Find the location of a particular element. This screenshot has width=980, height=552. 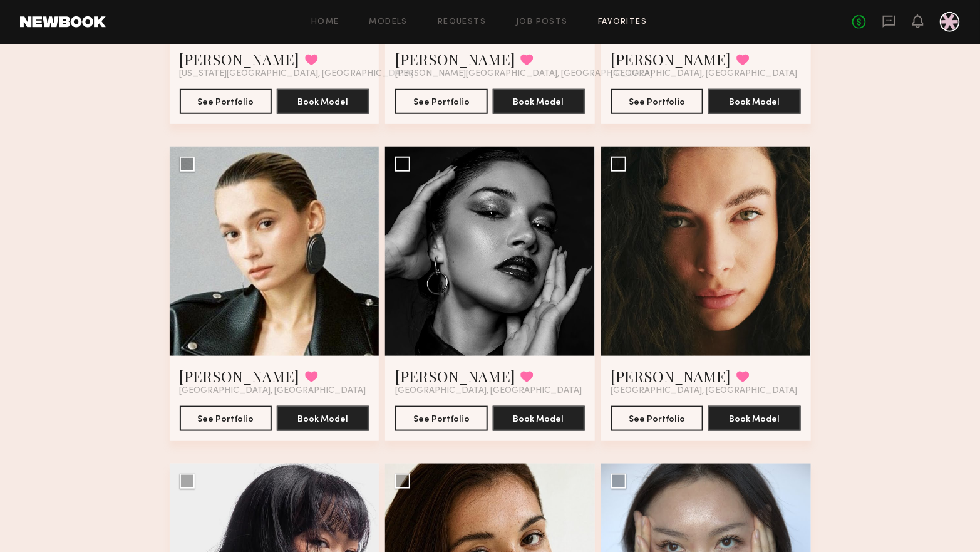

a: Requests is located at coordinates (462, 22).